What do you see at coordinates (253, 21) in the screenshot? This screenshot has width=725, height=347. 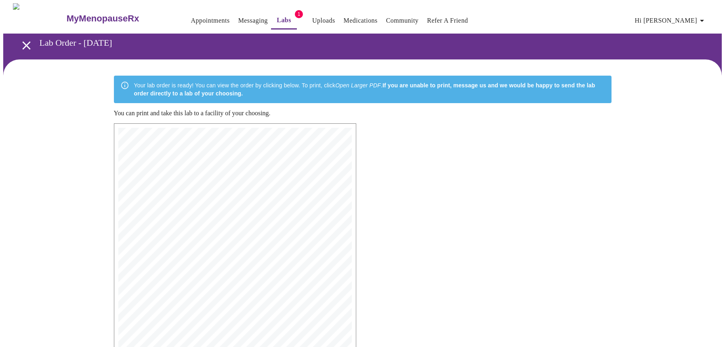 I see `a: Messaging` at bounding box center [253, 21].